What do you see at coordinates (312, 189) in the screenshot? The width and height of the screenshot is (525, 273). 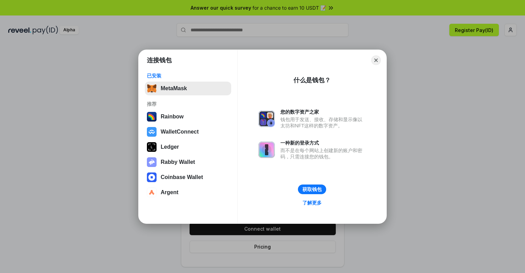 I see `div: 获取钱包` at bounding box center [312, 189].